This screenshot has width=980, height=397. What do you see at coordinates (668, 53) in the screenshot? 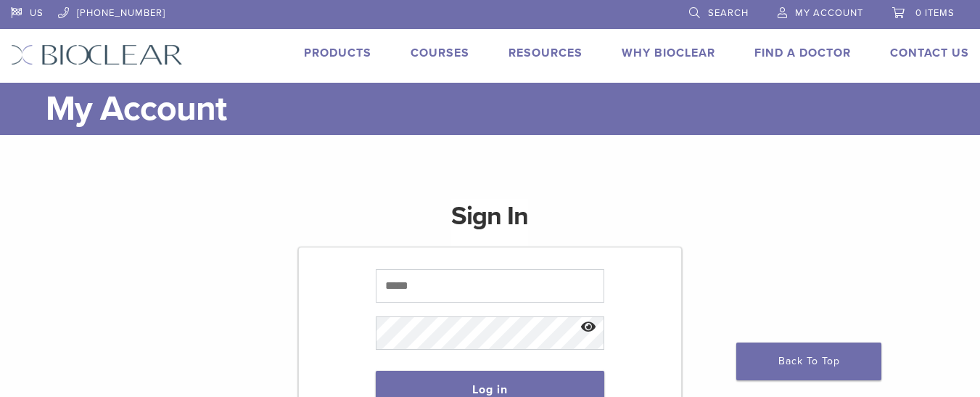
I see `a: Why Bioclear` at bounding box center [668, 53].